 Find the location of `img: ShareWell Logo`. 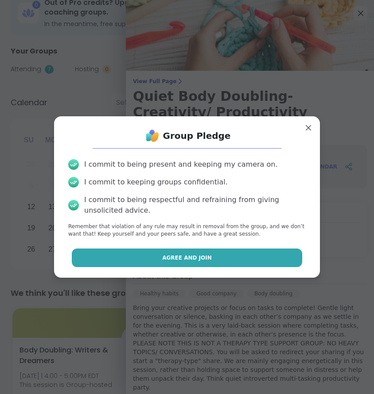

img: ShareWell Logo is located at coordinates (152, 136).